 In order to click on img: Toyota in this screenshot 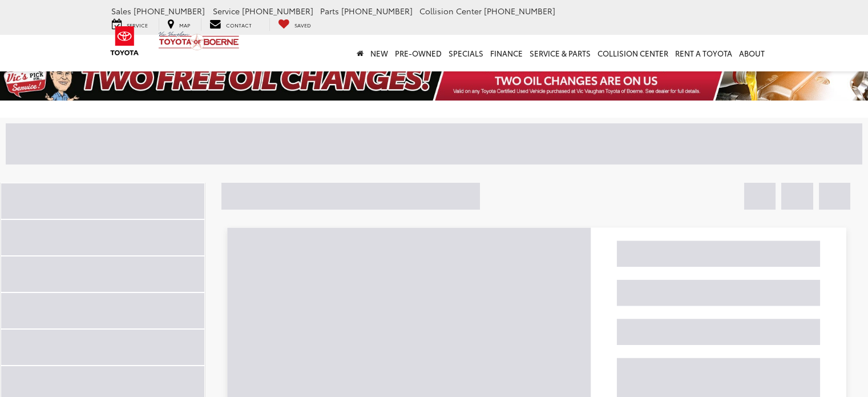, I will do `click(124, 40)`.